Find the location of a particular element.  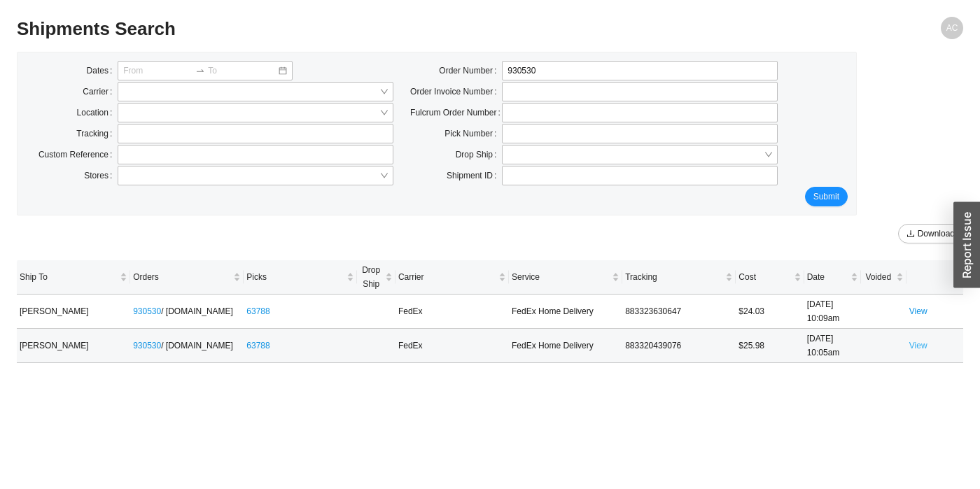

td: 883320439076 is located at coordinates (679, 346).